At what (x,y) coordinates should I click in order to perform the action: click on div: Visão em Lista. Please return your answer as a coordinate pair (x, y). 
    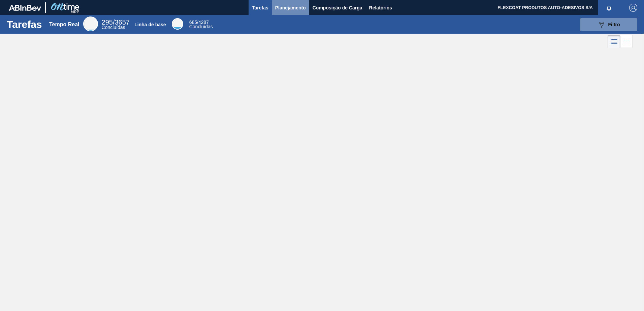
    Looking at the image, I should click on (614, 42).